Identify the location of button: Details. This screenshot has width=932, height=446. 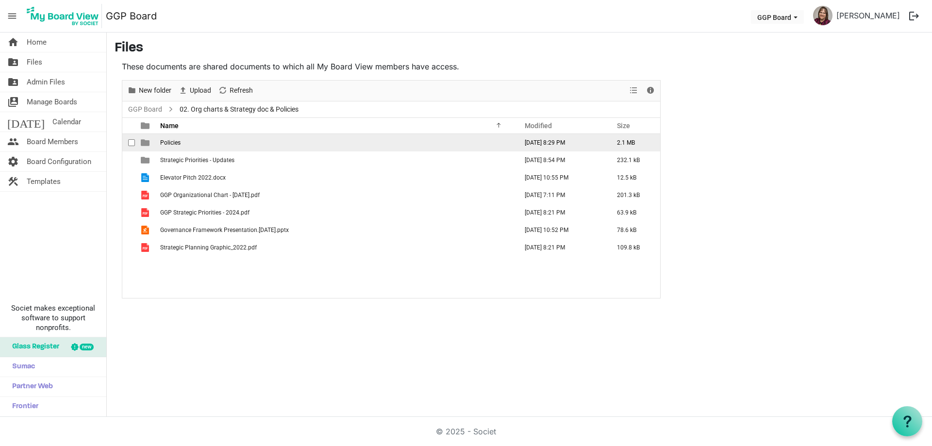
(650, 90).